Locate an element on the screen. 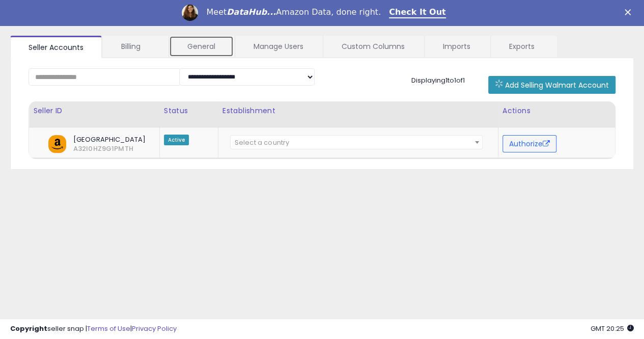 Image resolution: width=644 pixels, height=339 pixels. a: Terms of Use is located at coordinates (109, 328).